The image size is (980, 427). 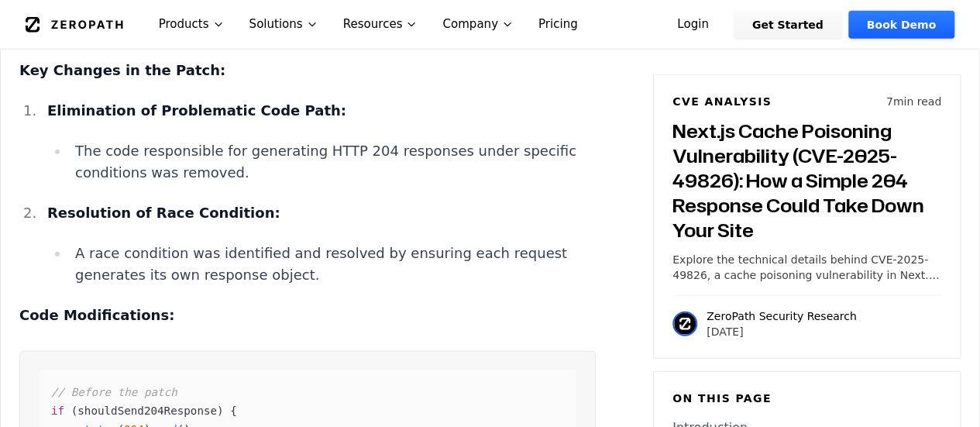 What do you see at coordinates (97, 315) in the screenshot?
I see `strong: Code Modifications:` at bounding box center [97, 315].